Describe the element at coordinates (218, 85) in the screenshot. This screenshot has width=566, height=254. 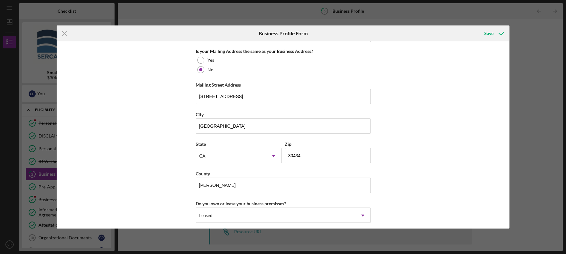
I see `label: Mailing Street Address` at that location.